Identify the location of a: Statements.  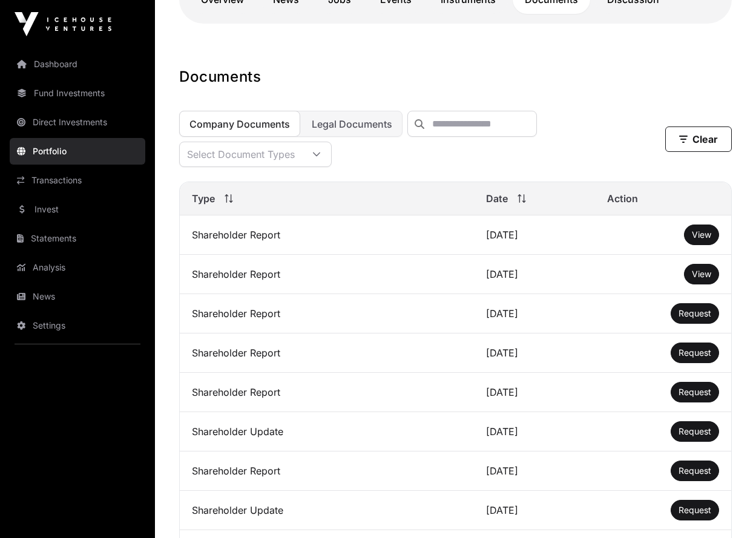
(77, 239).